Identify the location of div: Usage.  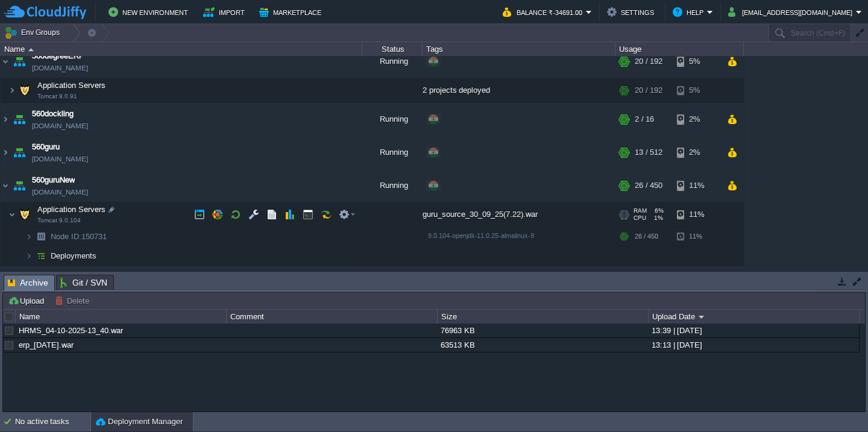
(679, 49).